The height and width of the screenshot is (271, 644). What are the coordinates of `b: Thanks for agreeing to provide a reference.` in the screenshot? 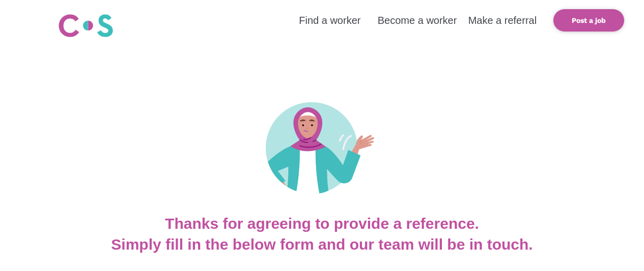 It's located at (322, 223).